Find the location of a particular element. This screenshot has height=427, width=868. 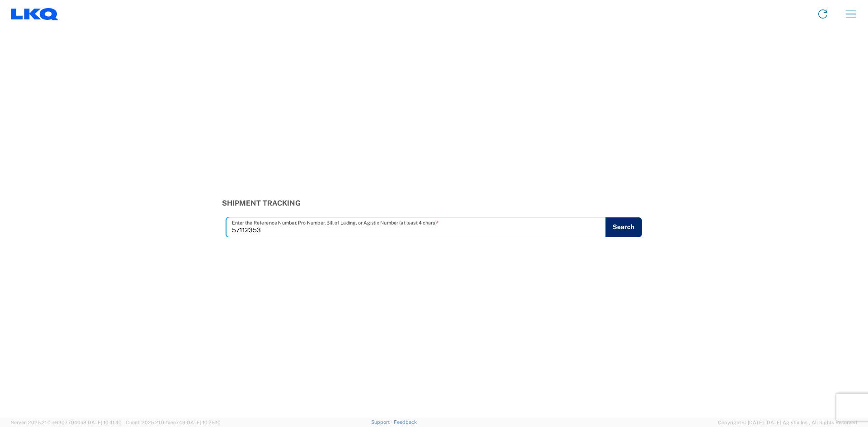

h3: Shipment Tracking is located at coordinates (434, 203).